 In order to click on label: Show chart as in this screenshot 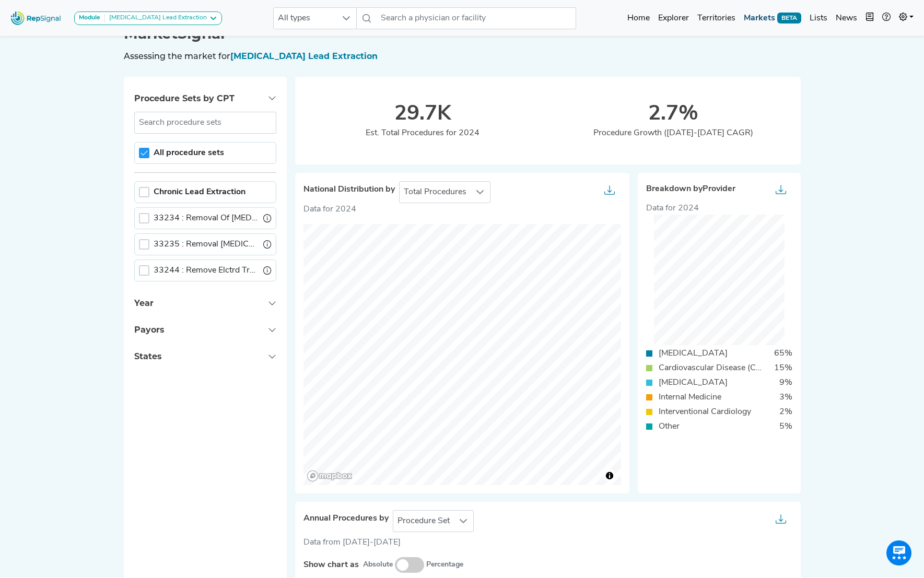, I will do `click(331, 565)`.